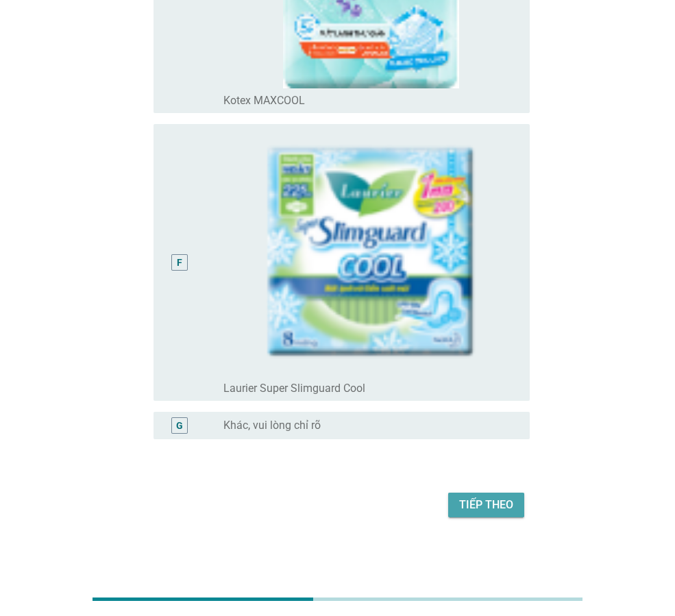 Image resolution: width=675 pixels, height=616 pixels. What do you see at coordinates (264, 101) in the screenshot?
I see `label: Kotex MAXCOOL` at bounding box center [264, 101].